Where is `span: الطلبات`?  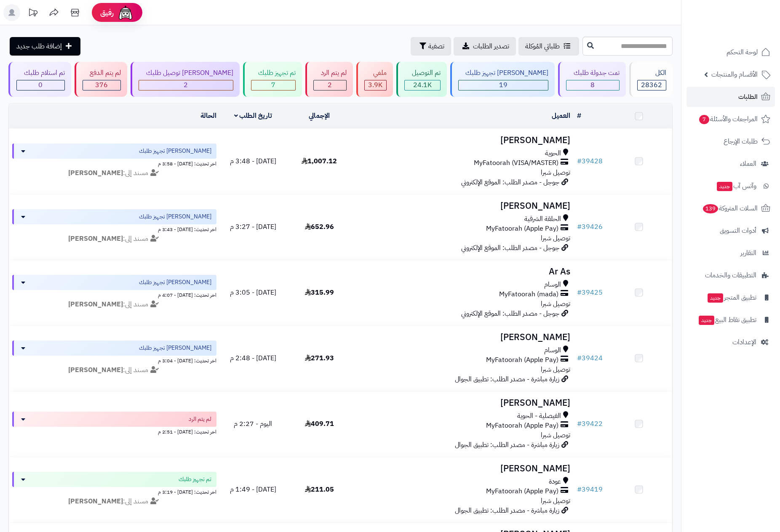 span: الطلبات is located at coordinates (748, 97).